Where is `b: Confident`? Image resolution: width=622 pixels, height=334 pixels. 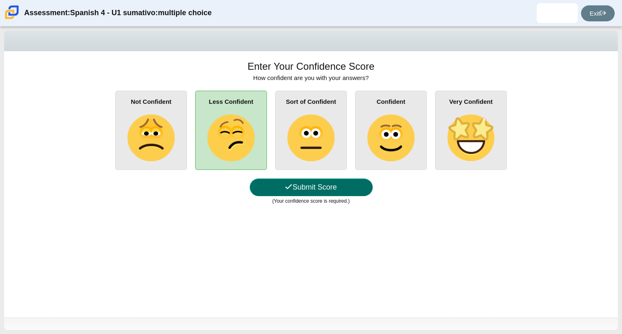 b: Confident is located at coordinates (391, 101).